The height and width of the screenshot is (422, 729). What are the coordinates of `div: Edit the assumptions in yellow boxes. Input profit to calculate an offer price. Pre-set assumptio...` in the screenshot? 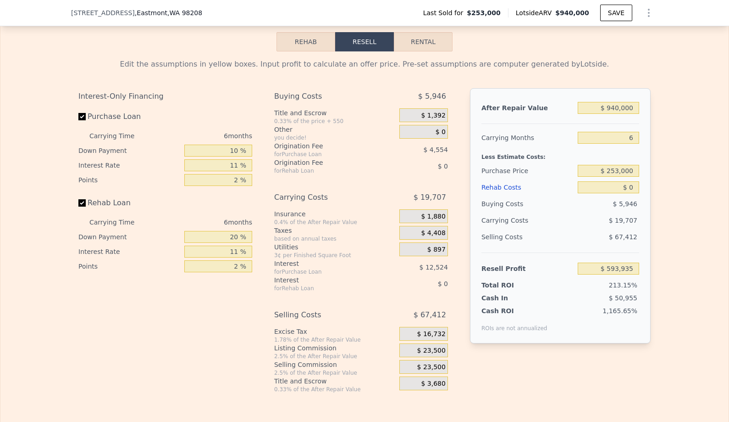 It's located at (365, 64).